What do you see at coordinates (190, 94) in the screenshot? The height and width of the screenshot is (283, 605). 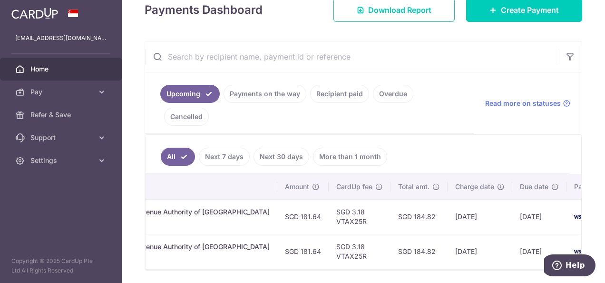 I see `a: Upcoming` at bounding box center [190, 94].